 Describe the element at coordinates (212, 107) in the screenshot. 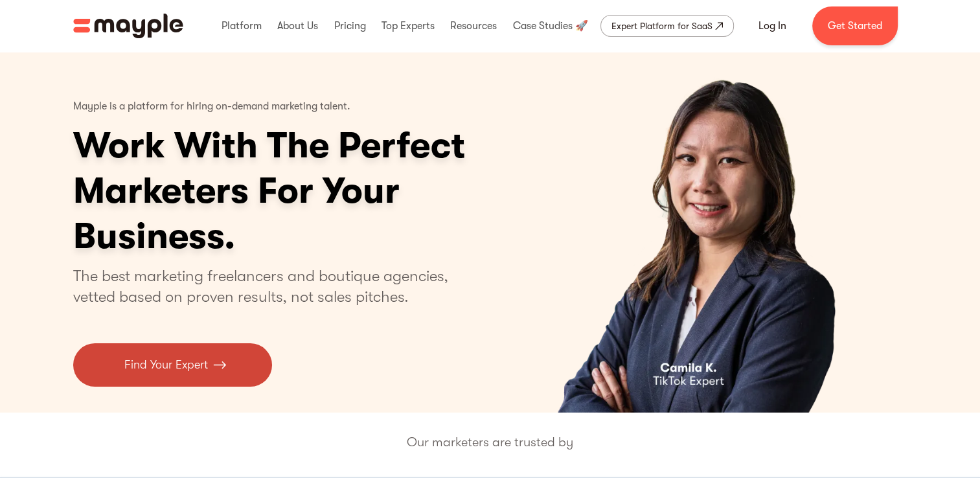

I see `p: Mayple is a platform for hiring on-demand marketing talent.` at that location.